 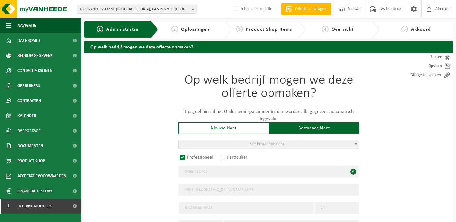 What do you see at coordinates (29, 131) in the screenshot?
I see `span: Rapportage` at bounding box center [29, 131].